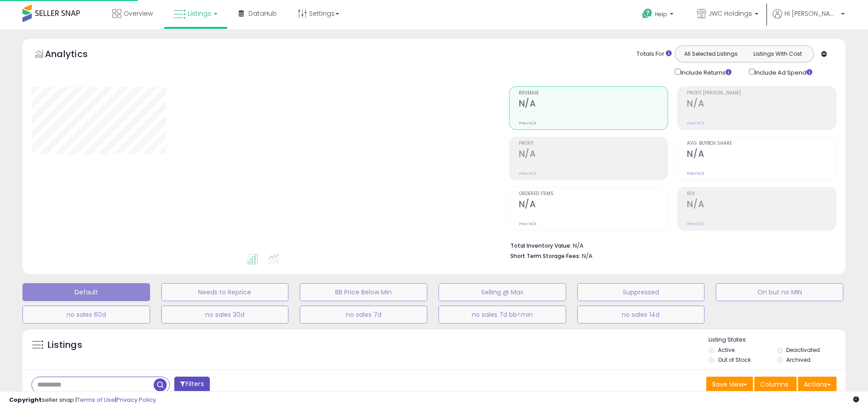  I want to click on div: seller snap | |, so click(82, 400).